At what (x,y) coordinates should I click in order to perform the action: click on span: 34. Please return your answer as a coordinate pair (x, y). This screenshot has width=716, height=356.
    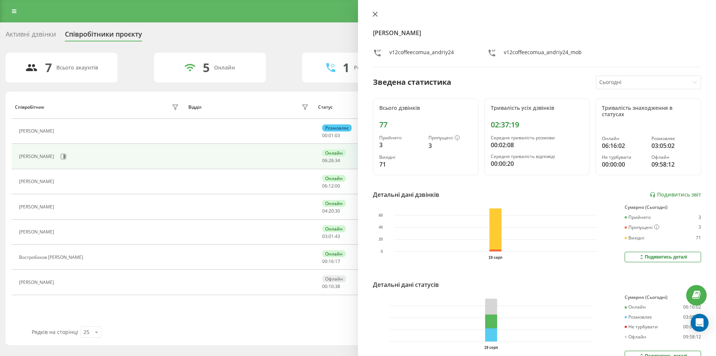
    Looking at the image, I should click on (338, 160).